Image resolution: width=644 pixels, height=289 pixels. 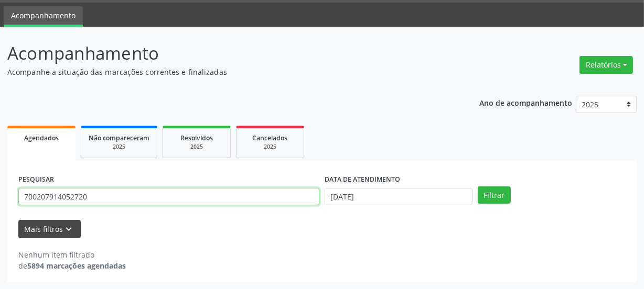 I want to click on span: Agendados, so click(x=41, y=138).